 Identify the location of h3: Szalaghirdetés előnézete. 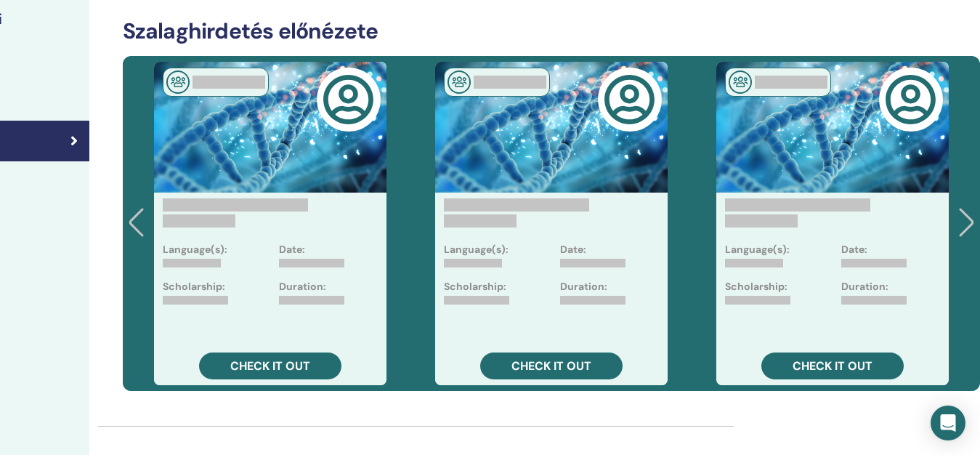
(552, 32).